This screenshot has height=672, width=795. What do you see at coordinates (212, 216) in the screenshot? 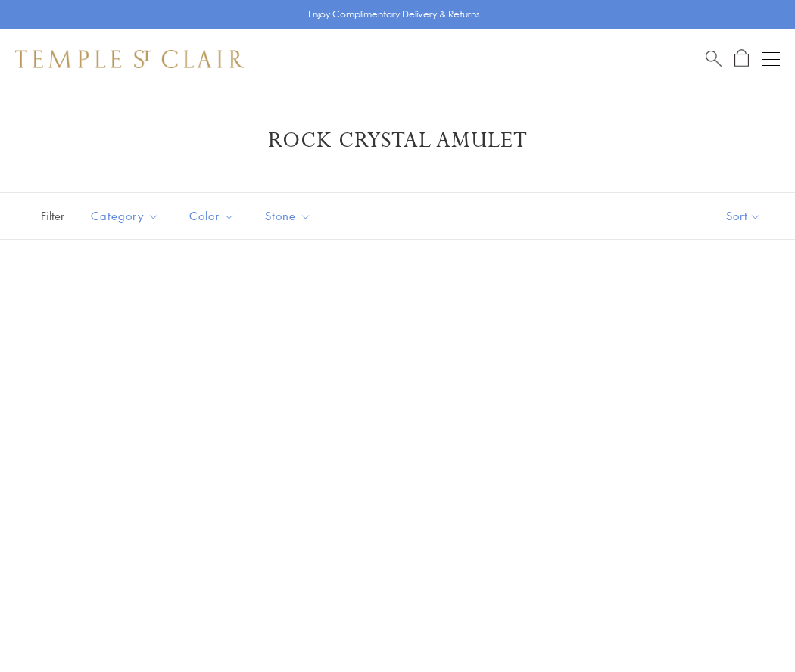
I see `button: Color` at bounding box center [212, 216].